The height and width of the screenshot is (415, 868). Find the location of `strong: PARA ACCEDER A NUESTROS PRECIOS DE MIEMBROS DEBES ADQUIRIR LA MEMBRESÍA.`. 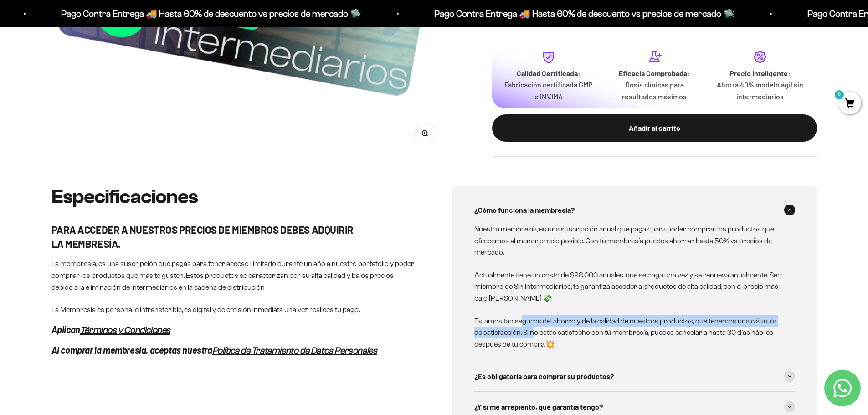

strong: PARA ACCEDER A NUESTROS PRECIOS DE MIEMBROS DEBES ADQUIRIR LA MEMBRESÍA. is located at coordinates (202, 236).